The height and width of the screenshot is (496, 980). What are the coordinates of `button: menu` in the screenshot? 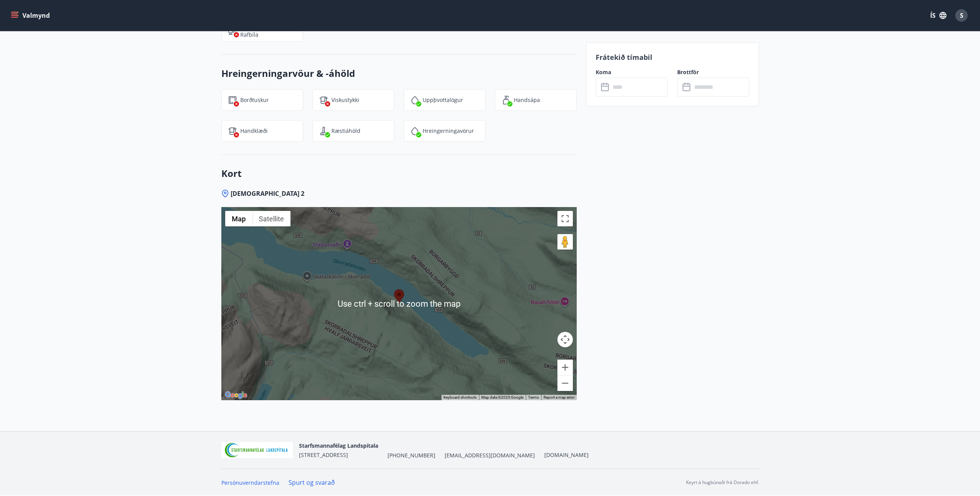 It's located at (31, 16).